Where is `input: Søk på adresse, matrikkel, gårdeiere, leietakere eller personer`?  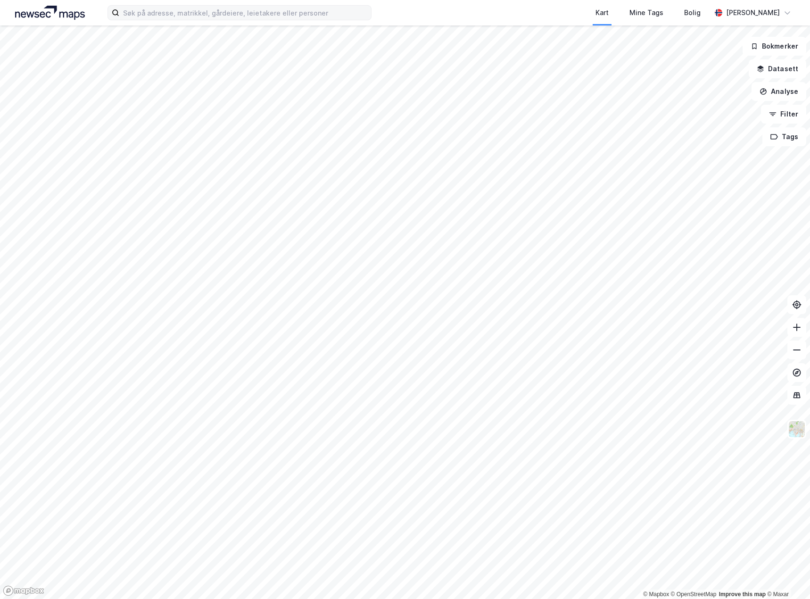
input: Søk på adresse, matrikkel, gårdeiere, leietakere eller personer is located at coordinates (245, 13).